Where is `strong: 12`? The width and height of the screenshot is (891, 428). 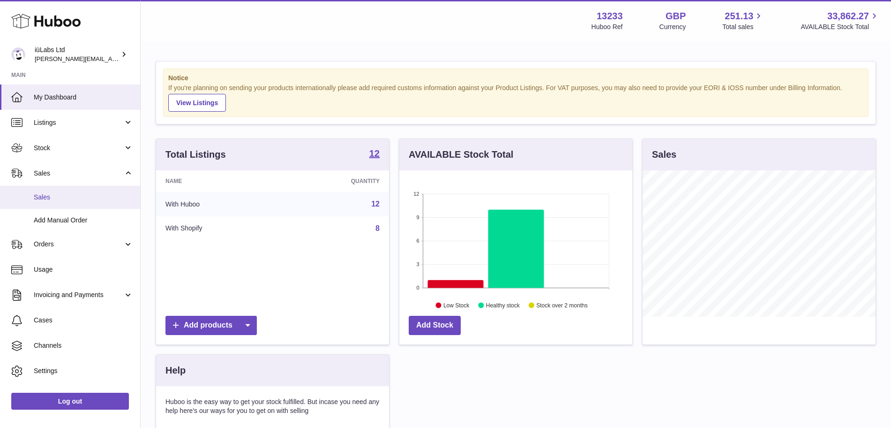
strong: 12 is located at coordinates (375, 153).